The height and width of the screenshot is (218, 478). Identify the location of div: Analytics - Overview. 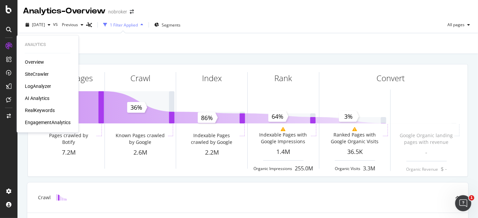
(64, 11).